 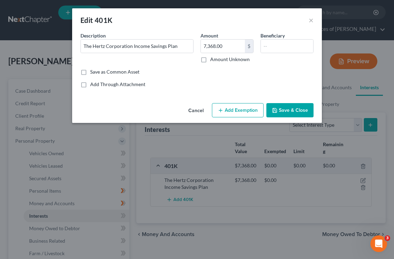 I want to click on button: Save & Close, so click(x=290, y=110).